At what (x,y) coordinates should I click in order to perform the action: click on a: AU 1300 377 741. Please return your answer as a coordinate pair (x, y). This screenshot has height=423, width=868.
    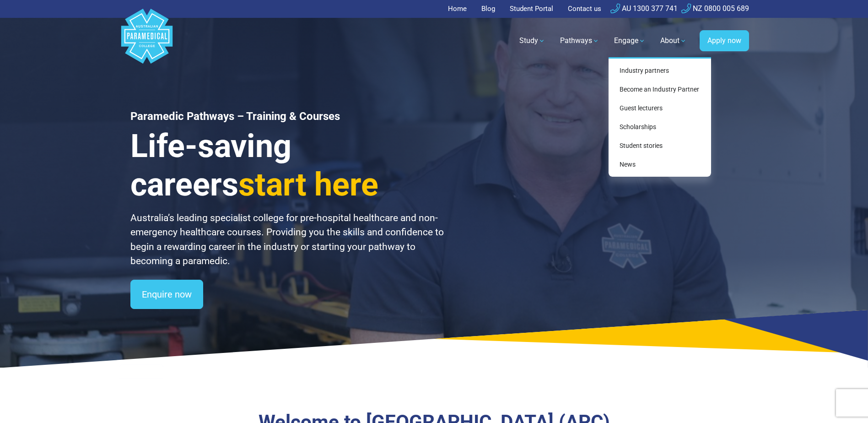
    Looking at the image, I should click on (643, 8).